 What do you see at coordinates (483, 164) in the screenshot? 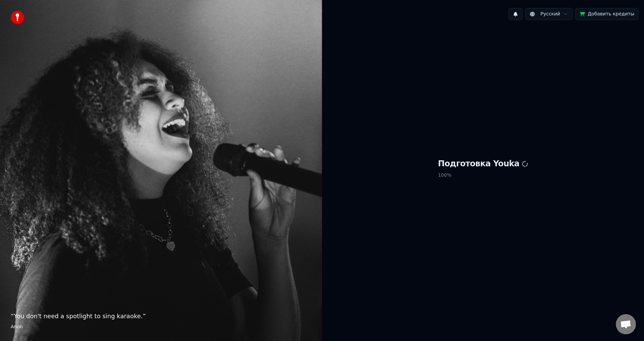
I see `h1: Подготовка Youka` at bounding box center [483, 164].